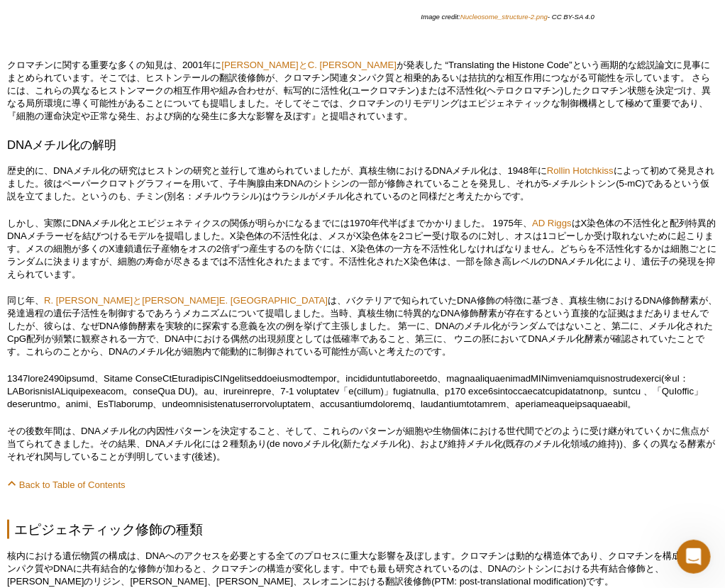 The height and width of the screenshot is (588, 725). I want to click on p: 核内における遺伝物質の構成は、DNAへのアクセスを必要とする全てのプロセスに重大な影響を及ぼします。クロマチンは動的な構造体であり、クロマチンを構成するタンパク質やDNAに共有結合的な修飾が加わ..., so click(362, 569).